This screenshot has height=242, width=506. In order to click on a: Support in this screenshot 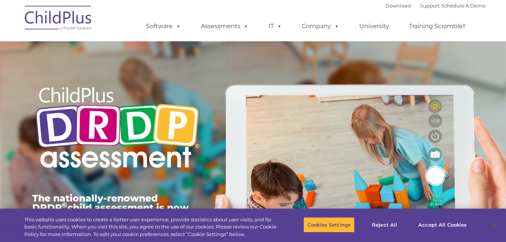, I will do `click(430, 6)`.